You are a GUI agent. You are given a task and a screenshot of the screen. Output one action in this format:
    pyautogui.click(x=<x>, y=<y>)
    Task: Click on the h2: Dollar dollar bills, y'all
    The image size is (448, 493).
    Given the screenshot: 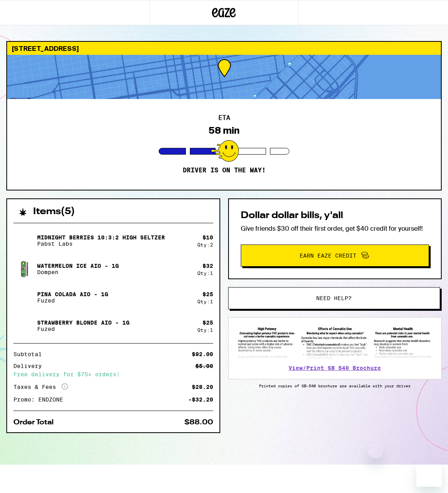 What is the action you would take?
    pyautogui.click(x=335, y=216)
    